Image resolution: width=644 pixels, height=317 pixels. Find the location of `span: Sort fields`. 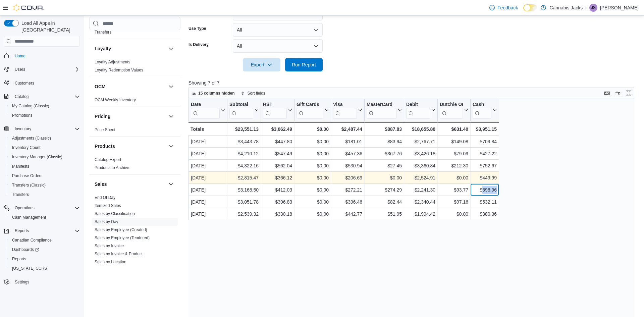

span: Sort fields is located at coordinates (256, 93).